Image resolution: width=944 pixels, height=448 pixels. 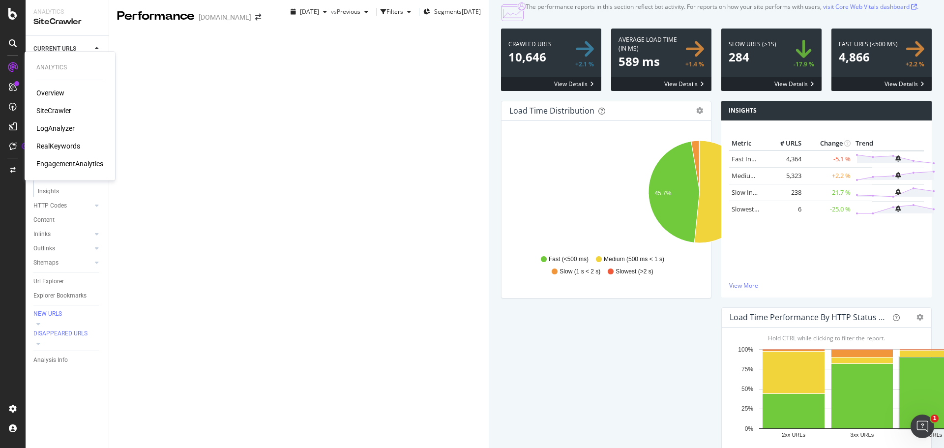 I want to click on div: A chart., so click(x=700, y=194).